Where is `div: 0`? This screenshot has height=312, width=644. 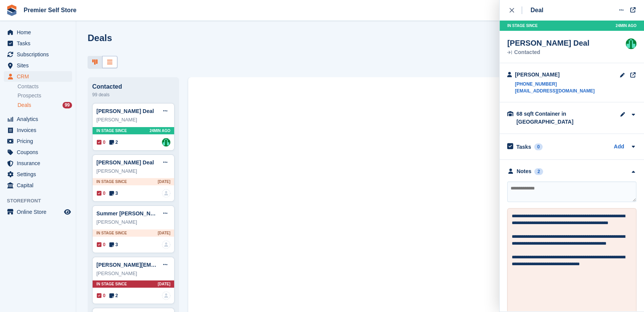
div: 0 is located at coordinates (539, 147).